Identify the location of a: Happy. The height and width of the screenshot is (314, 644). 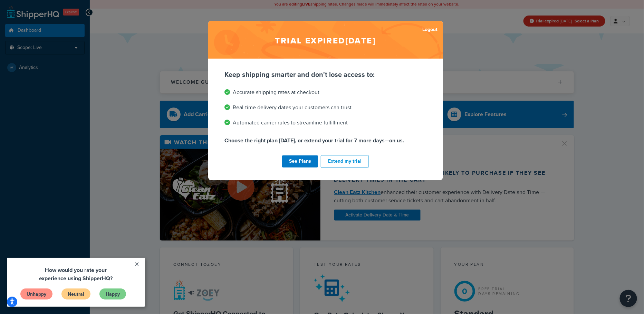
(106, 36).